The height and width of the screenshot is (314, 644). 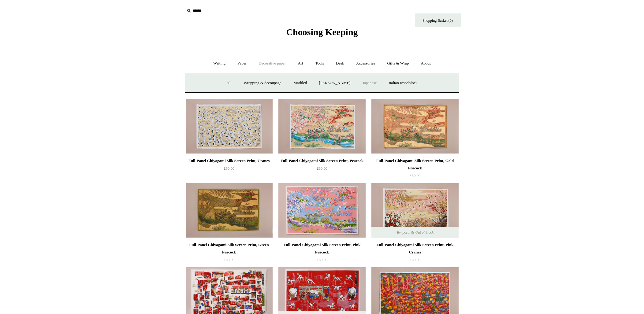 I want to click on img: Full-Panel Chiyogami Silk Screen Print, Peacock, so click(x=322, y=126).